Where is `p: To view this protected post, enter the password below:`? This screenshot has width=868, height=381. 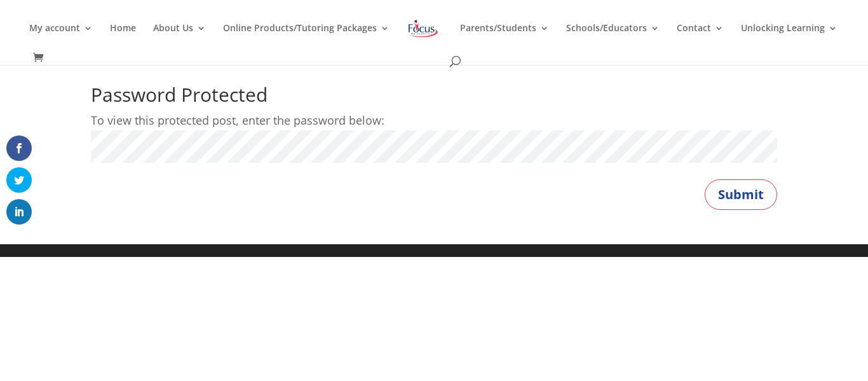
p: To view this protected post, enter the password below: is located at coordinates (434, 120).